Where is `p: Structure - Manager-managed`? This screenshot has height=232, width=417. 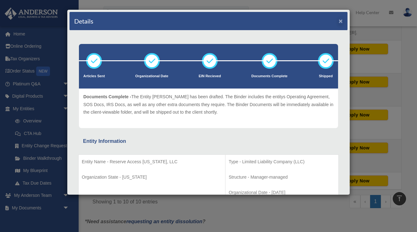 p: Structure - Manager-managed is located at coordinates (282, 177).